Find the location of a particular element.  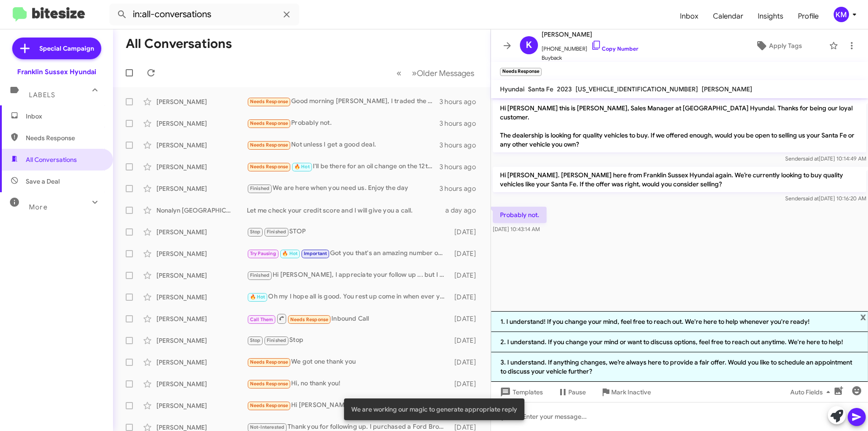

p: Probably not. is located at coordinates (519, 215).